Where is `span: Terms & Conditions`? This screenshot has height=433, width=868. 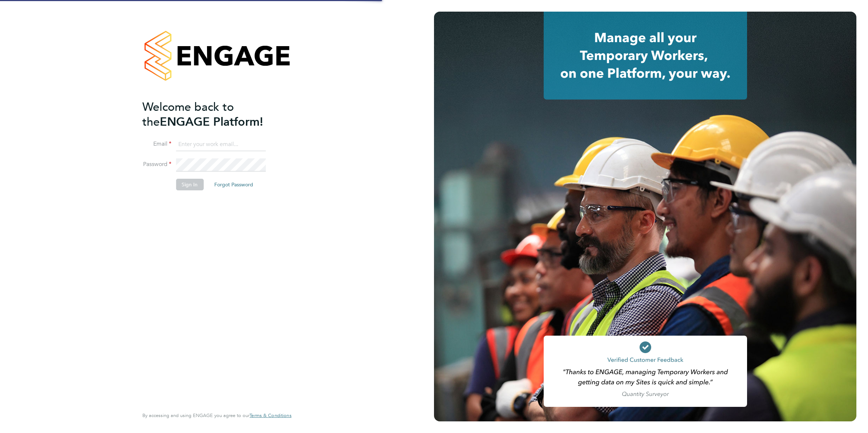
span: Terms & Conditions is located at coordinates (270, 416).